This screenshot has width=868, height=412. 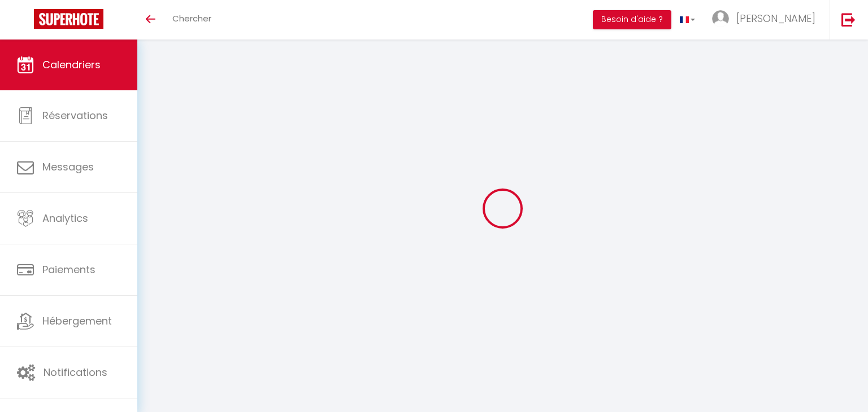 I want to click on button: Besoin d'aide ?, so click(x=632, y=19).